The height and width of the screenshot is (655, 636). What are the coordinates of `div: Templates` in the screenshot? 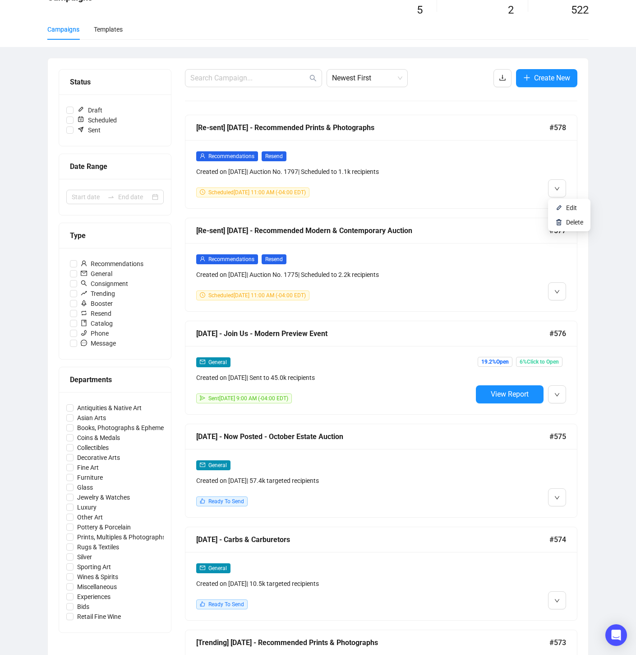 It's located at (108, 29).